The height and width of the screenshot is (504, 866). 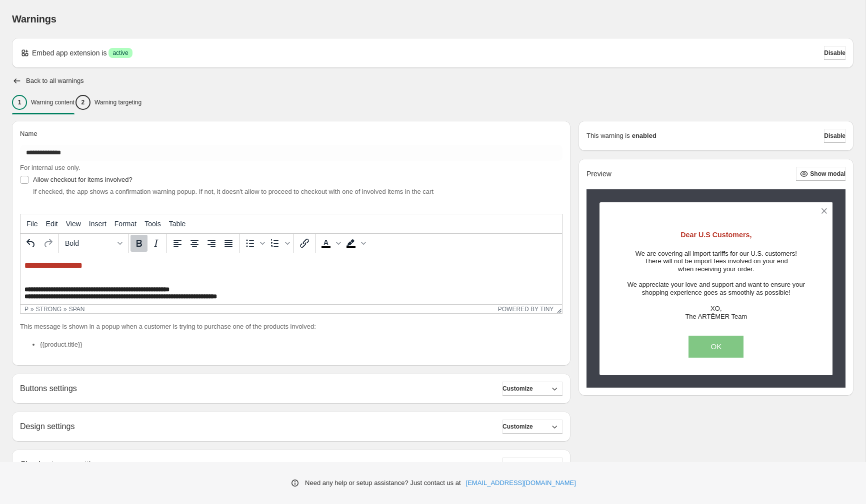 I want to click on span: Name, so click(x=28, y=133).